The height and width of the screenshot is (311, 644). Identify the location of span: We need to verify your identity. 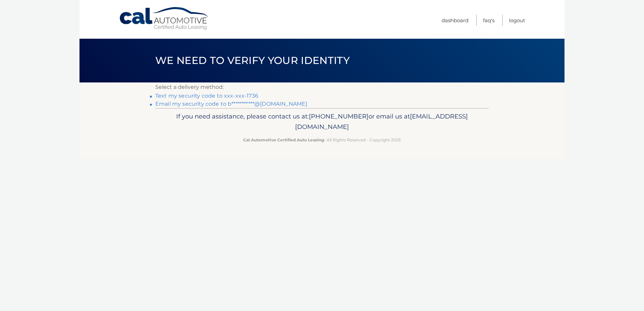
(252, 60).